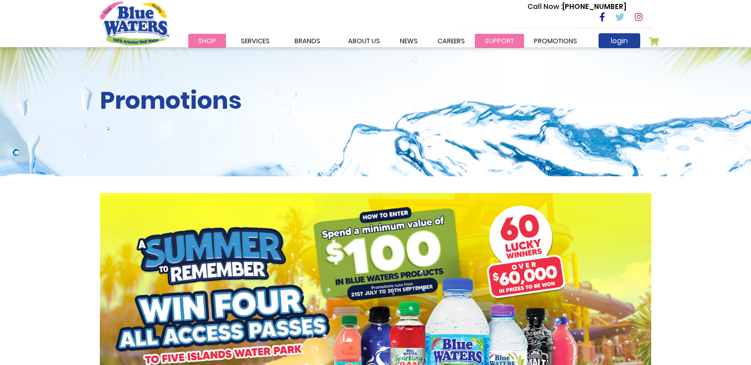 The height and width of the screenshot is (365, 751). Describe the element at coordinates (364, 41) in the screenshot. I see `a: about us` at that location.